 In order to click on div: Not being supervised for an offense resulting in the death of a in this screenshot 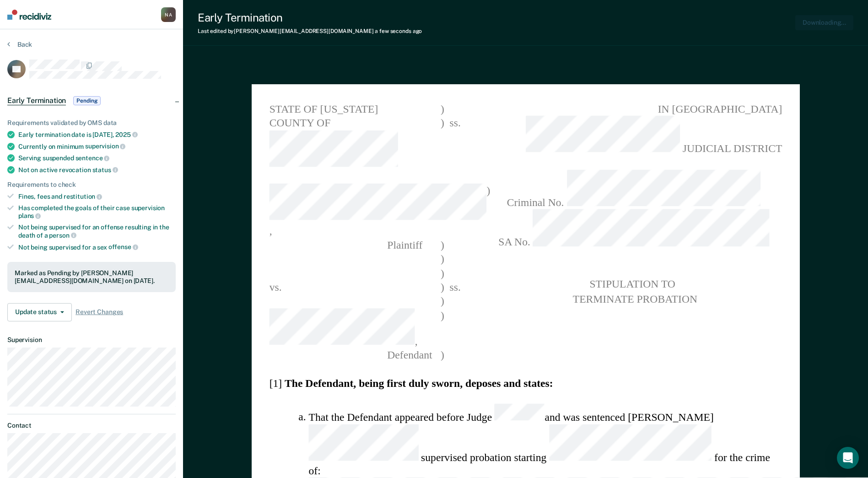, I will do `click(97, 231)`.